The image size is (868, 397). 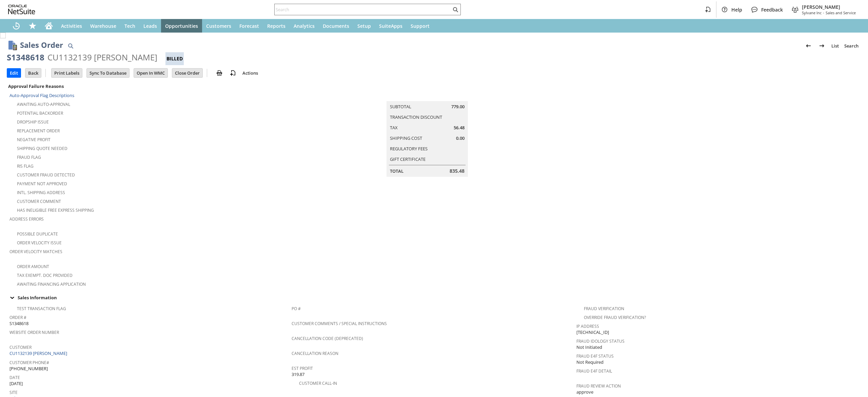 What do you see at coordinates (737, 9) in the screenshot?
I see `span: Help` at bounding box center [737, 9].